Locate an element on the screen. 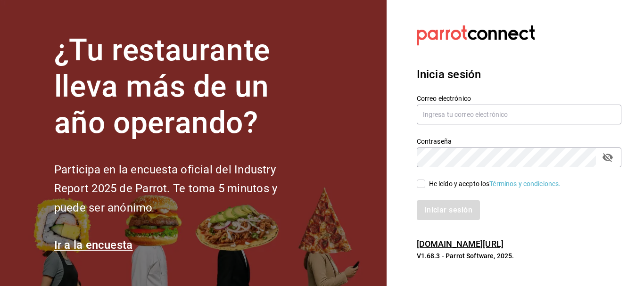 The width and height of the screenshot is (644, 286). div: He leído y acepto los is located at coordinates (495, 184).